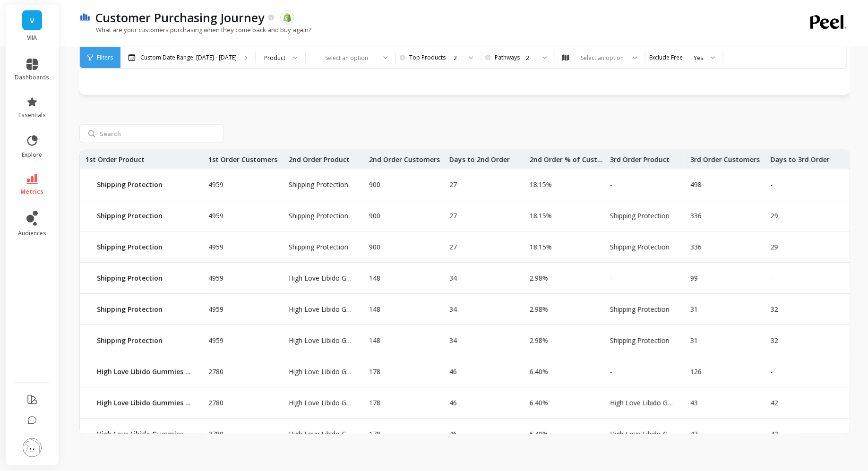 This screenshot has width=868, height=471. I want to click on p: 2nd Order Product, so click(316, 159).